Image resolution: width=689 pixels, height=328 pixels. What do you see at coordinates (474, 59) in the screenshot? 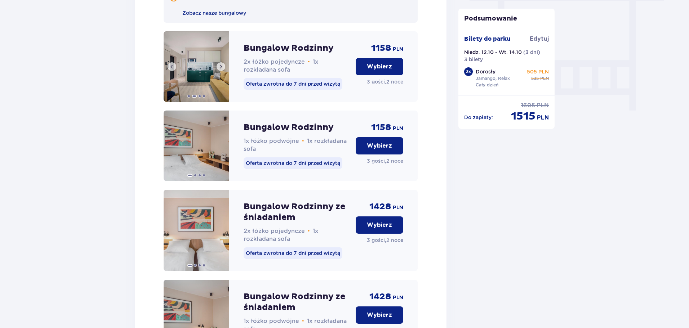
I see `p: 3 bilety` at bounding box center [474, 59].